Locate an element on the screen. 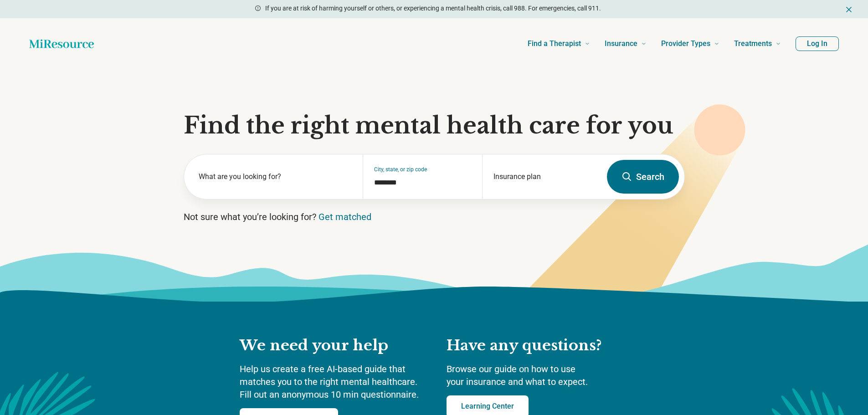  button: Search is located at coordinates (643, 177).